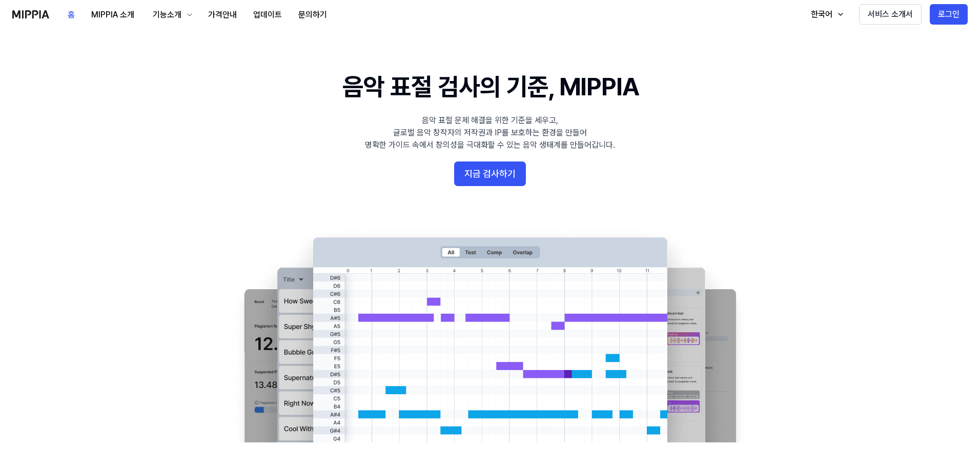 This screenshot has width=980, height=467. Describe the element at coordinates (490, 133) in the screenshot. I see `div: 음악 표절 문제 해결을 위한 기준을 세우고, 글로벌 음악 창작자의 저작권과 IP를 보호하는 환경을 만들어 명확한 가이드 속에서 창의성을 극대화할 수 있는 음악 생태계를 만들어...` at that location.